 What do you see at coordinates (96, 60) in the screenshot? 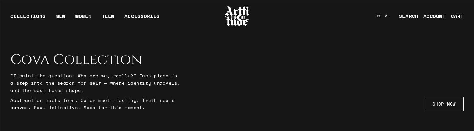
I see `h2: Cova Collection` at bounding box center [96, 60].